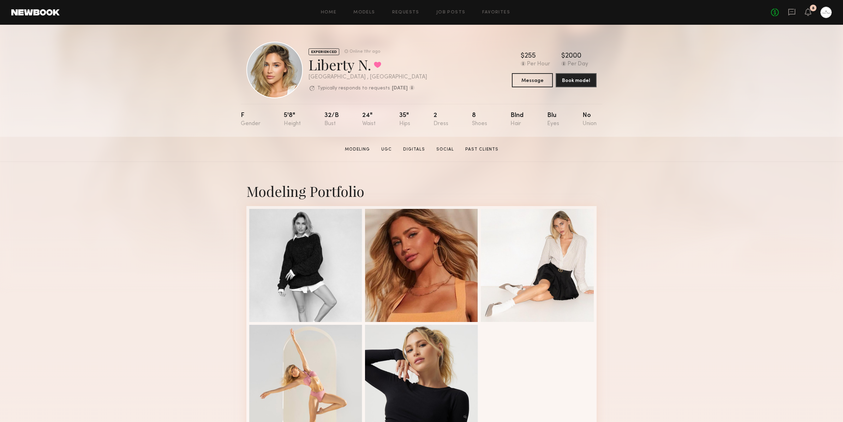  I want to click on div: 32/b, so click(332, 119).